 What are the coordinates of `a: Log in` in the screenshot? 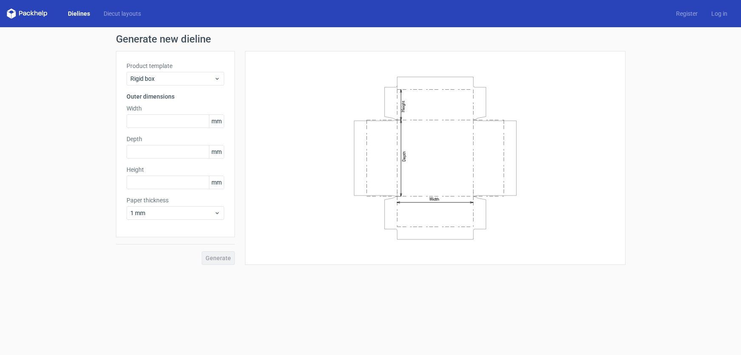 It's located at (720, 14).